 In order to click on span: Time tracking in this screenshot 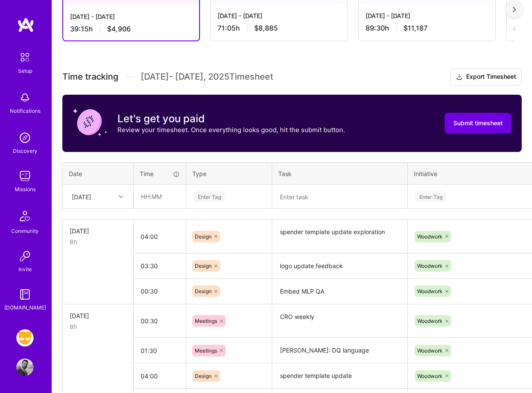, I will do `click(90, 77)`.